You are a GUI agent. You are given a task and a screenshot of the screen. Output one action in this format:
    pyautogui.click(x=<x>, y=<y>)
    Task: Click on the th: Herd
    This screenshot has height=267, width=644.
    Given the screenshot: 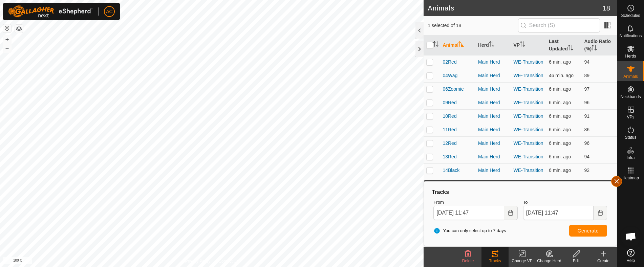 What is the action you would take?
    pyautogui.click(x=493, y=45)
    